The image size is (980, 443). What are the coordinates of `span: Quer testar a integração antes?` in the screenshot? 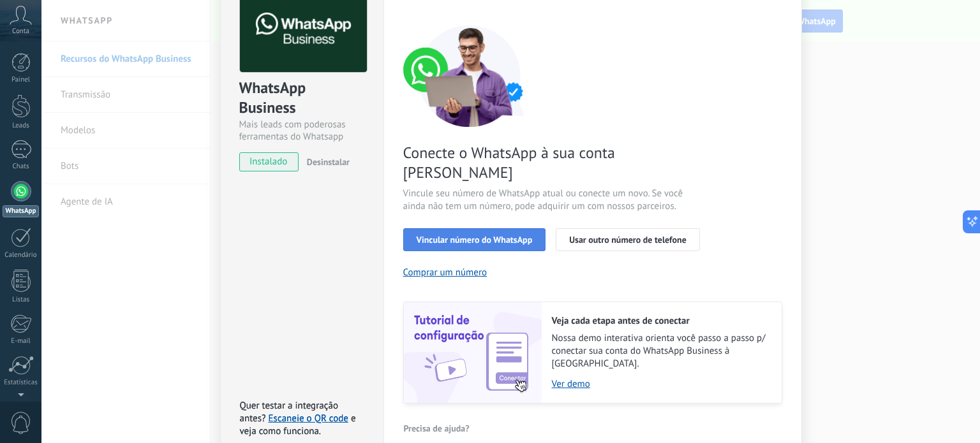 It's located at (289, 412).